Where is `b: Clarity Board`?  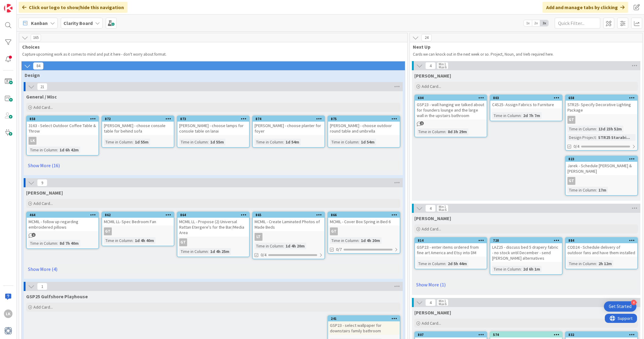 b: Clarity Board is located at coordinates (78, 23).